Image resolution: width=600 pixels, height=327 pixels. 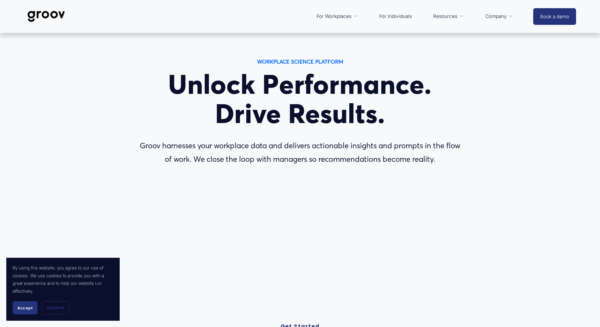 What do you see at coordinates (395, 16) in the screenshot?
I see `a: For Individuals` at bounding box center [395, 16].